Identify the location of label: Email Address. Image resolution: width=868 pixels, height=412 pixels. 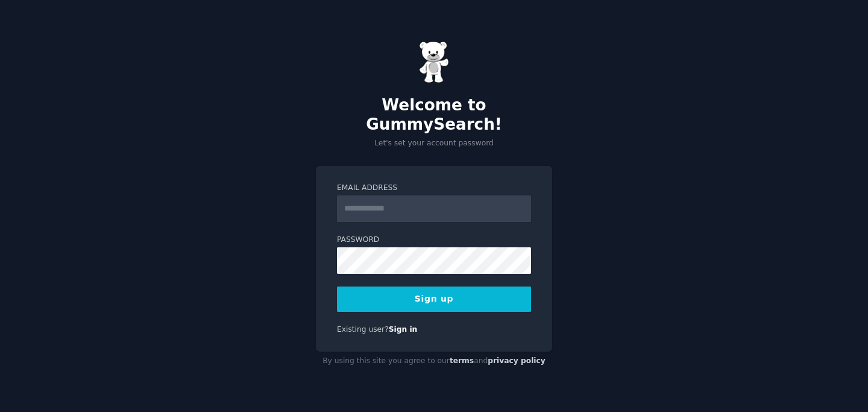
(434, 188).